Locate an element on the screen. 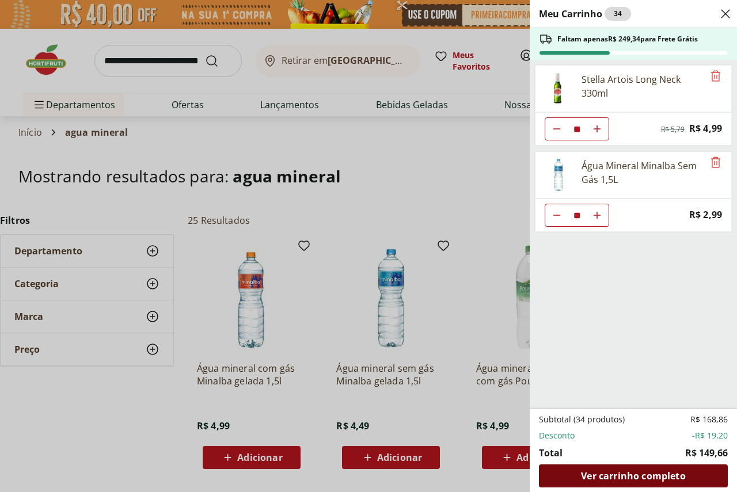  span: -R$ 19,20 is located at coordinates (710, 436).